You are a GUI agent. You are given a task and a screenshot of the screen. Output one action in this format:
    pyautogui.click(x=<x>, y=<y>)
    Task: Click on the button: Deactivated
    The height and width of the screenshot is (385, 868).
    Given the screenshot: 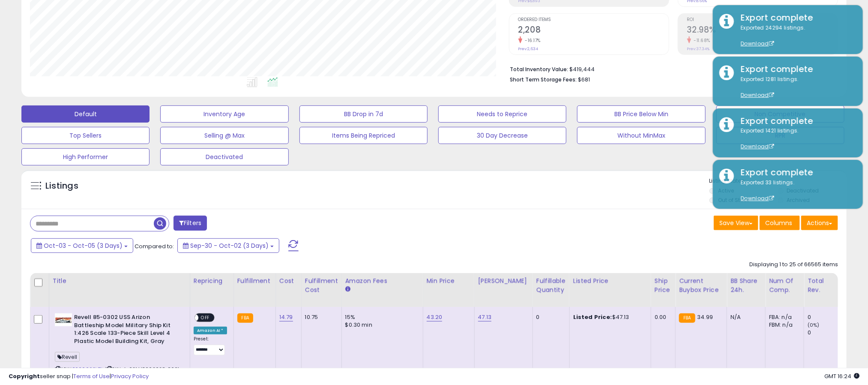 What is the action you would take?
    pyautogui.click(x=224, y=157)
    